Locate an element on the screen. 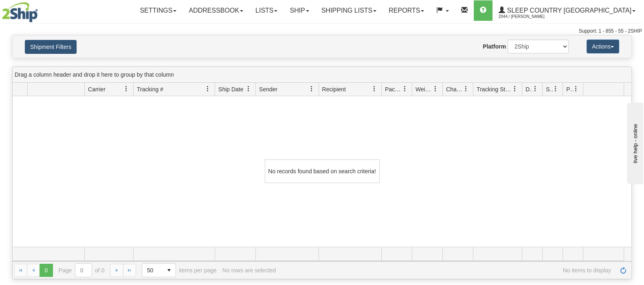 The height and width of the screenshot is (285, 644). a: Tracking # filter column settings is located at coordinates (208, 89).